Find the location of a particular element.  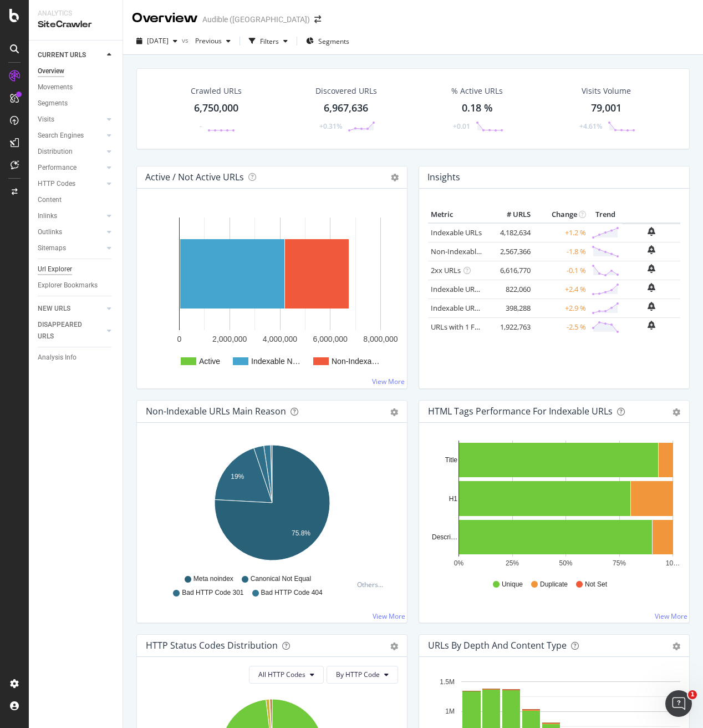

span: By HTTP Code is located at coordinates (357, 674).